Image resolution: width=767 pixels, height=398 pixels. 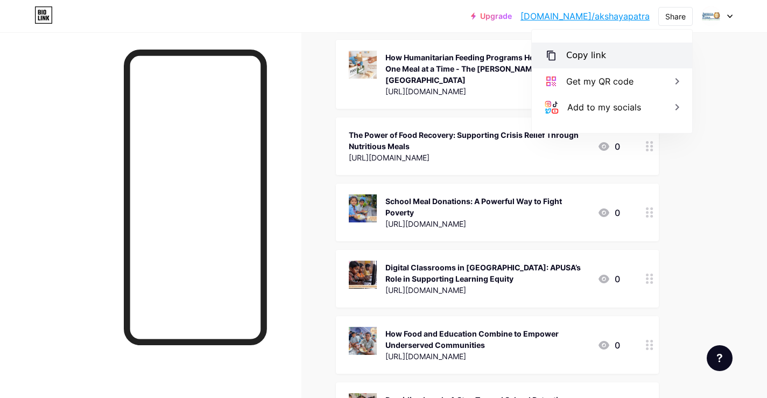 What do you see at coordinates (363, 65) in the screenshot?
I see `img: How Humanitarian Feeding Programs Help End Hunger, One Meal at a Time - The Akshaya Patra Foundat...` at bounding box center [363, 65].